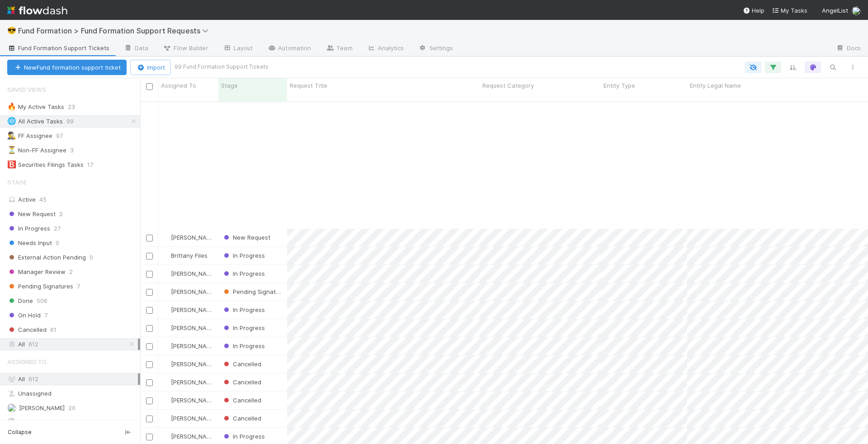 The width and height of the screenshot is (868, 444). Describe the element at coordinates (435, 49) in the screenshot. I see `a: Settings` at that location.